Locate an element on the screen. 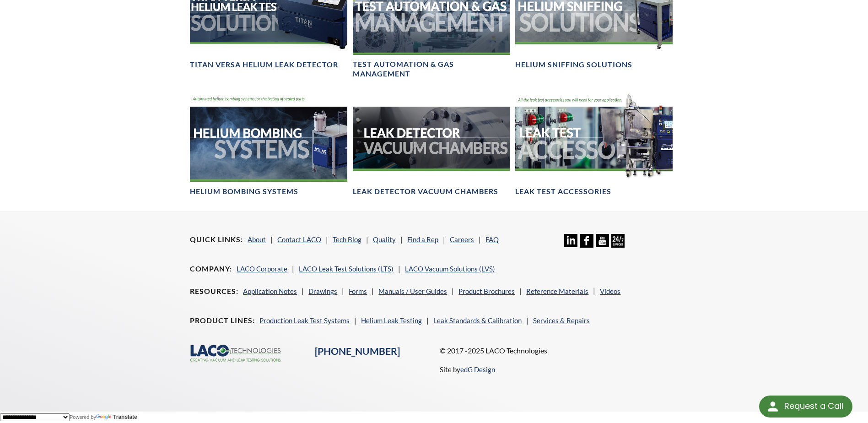 The width and height of the screenshot is (868, 423). a: Helium Bombing Systems BannerHelium Bombing Systems is located at coordinates (268, 145).